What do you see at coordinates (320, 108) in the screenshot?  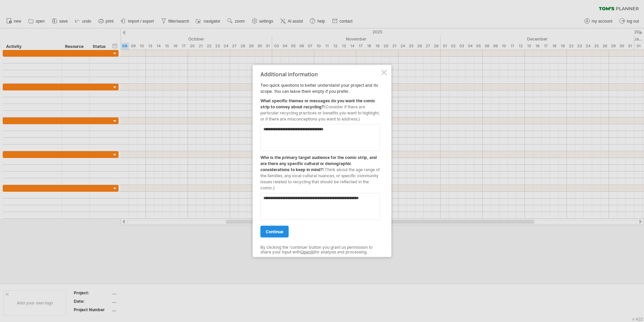 I see `div: What specific themes or messages do you want the comic strip to convey about recycling?` at bounding box center [320, 108].